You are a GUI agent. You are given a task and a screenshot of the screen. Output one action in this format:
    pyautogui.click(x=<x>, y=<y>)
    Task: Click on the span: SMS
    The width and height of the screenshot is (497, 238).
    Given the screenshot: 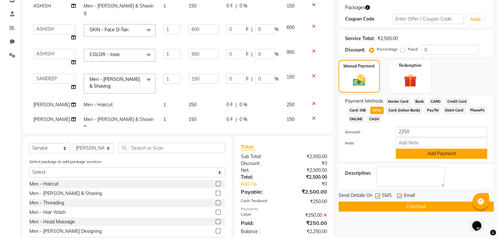 What is the action you would take?
    pyautogui.click(x=387, y=196)
    